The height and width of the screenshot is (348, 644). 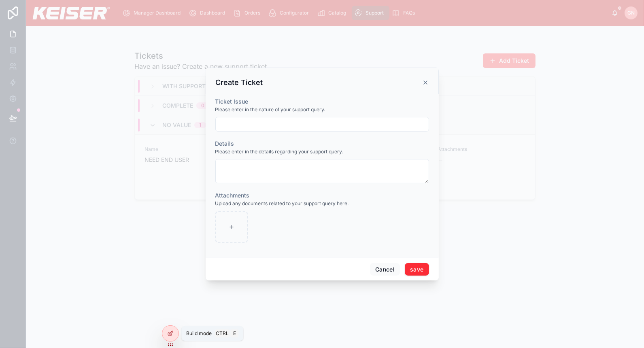 I want to click on span: Ticket Issue, so click(x=232, y=101).